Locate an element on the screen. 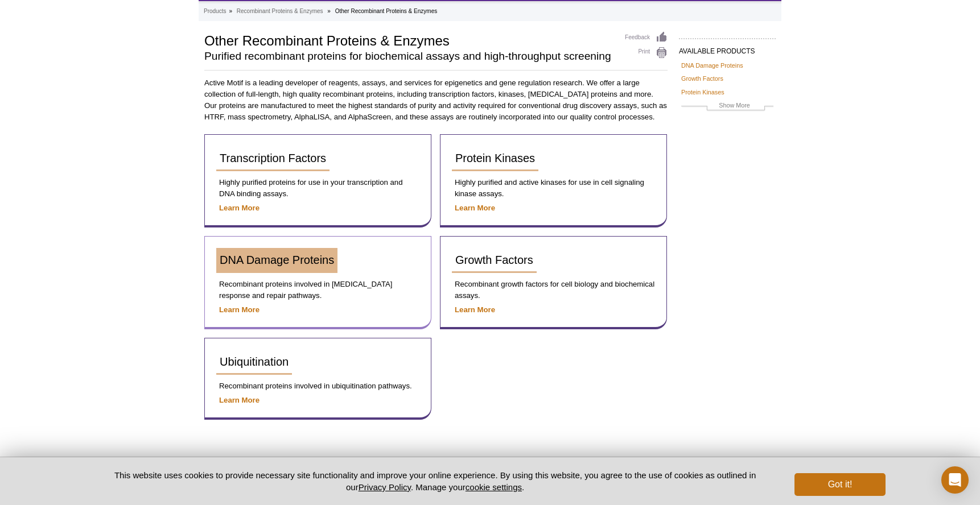 This screenshot has height=505, width=980. a: Print is located at coordinates (646, 53).